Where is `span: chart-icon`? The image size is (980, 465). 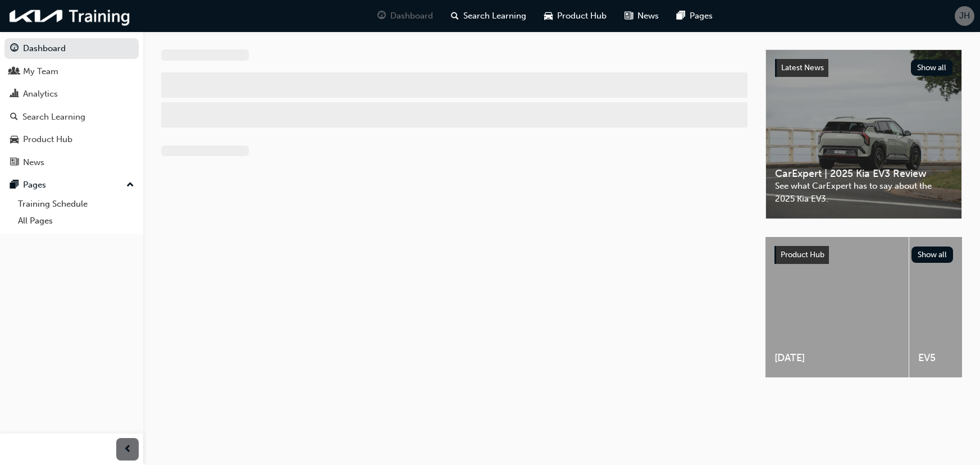
span: chart-icon is located at coordinates (14, 94).